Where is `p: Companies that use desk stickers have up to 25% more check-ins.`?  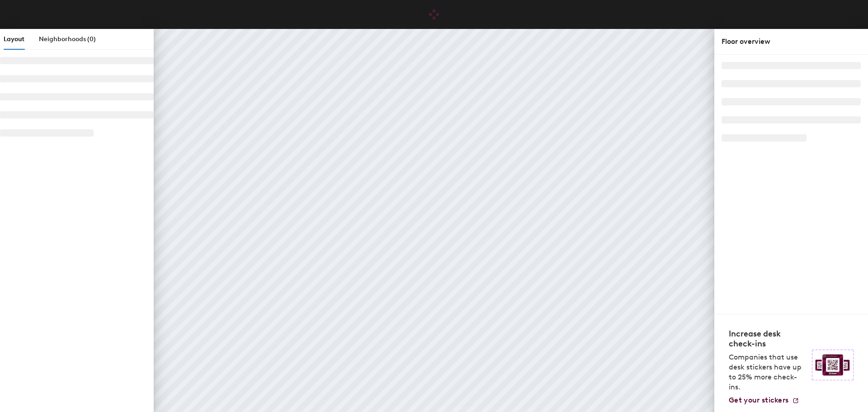 p: Companies that use desk stickers have up to 25% more check-ins. is located at coordinates (767, 373).